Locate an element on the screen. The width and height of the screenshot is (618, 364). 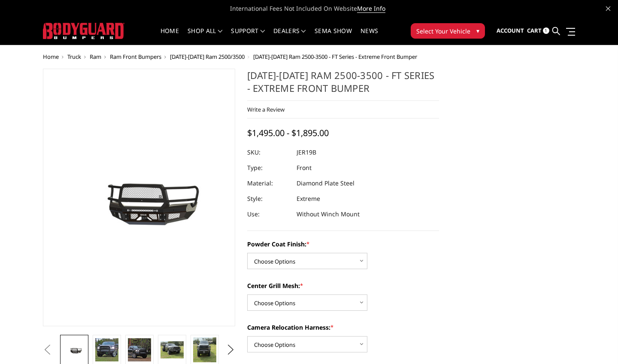
dt: Use: is located at coordinates (269, 214).